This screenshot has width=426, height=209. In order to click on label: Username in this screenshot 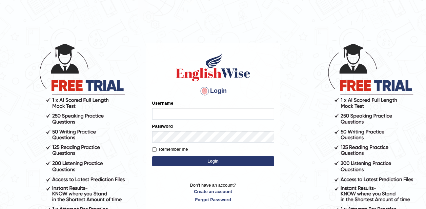, I will do `click(163, 103)`.